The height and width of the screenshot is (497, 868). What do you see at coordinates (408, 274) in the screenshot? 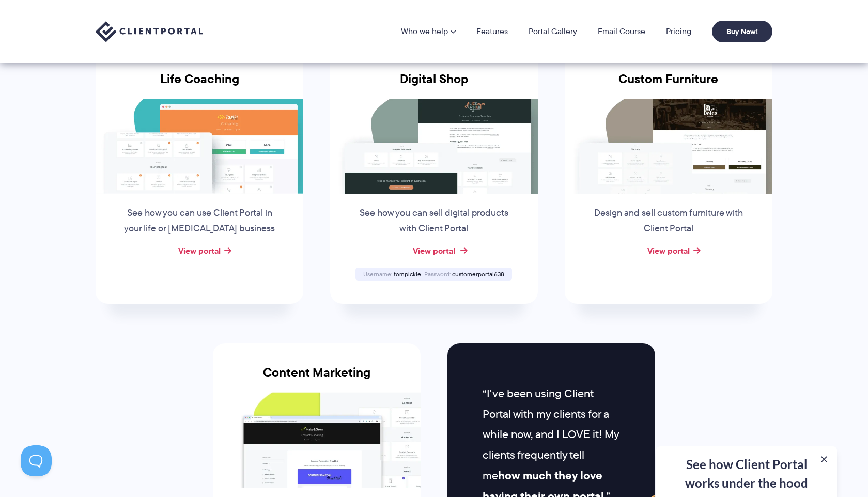
I see `span: tompickle` at bounding box center [408, 274].